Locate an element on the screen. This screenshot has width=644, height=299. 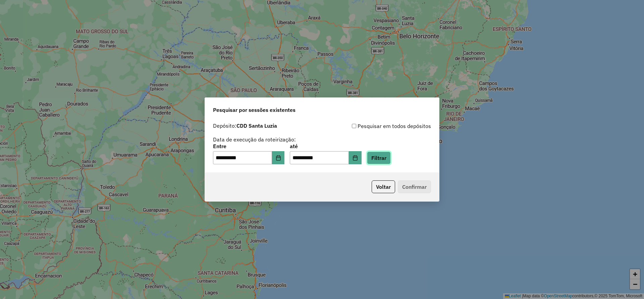
span: Pesquisar por sessões existentes is located at coordinates (254, 110).